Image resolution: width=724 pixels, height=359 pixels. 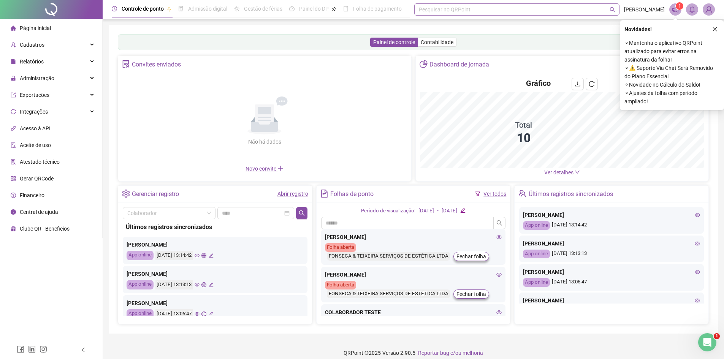 What do you see at coordinates (709, 10) in the screenshot?
I see `img: 66692` at bounding box center [709, 10].